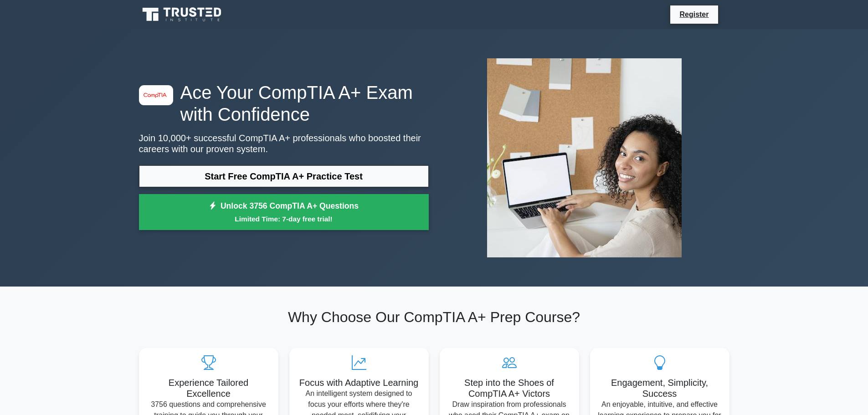 The image size is (868, 415). What do you see at coordinates (284, 176) in the screenshot?
I see `a: Start Free CompTIA A+ Practice Test` at bounding box center [284, 176].